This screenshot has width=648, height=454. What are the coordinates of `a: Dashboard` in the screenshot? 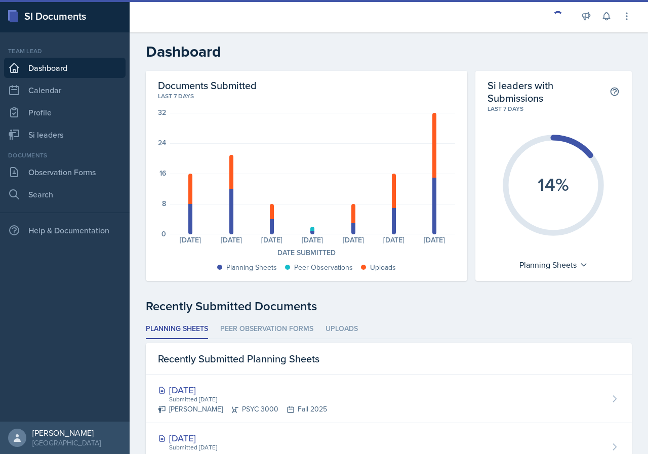 It's located at (65, 68).